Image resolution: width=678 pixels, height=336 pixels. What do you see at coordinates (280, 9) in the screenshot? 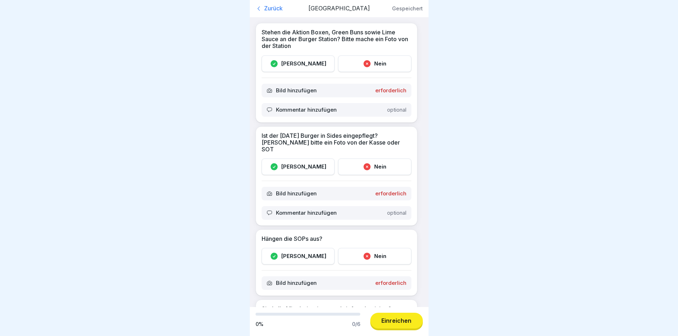
I see `div: Zurück` at bounding box center [280, 9].